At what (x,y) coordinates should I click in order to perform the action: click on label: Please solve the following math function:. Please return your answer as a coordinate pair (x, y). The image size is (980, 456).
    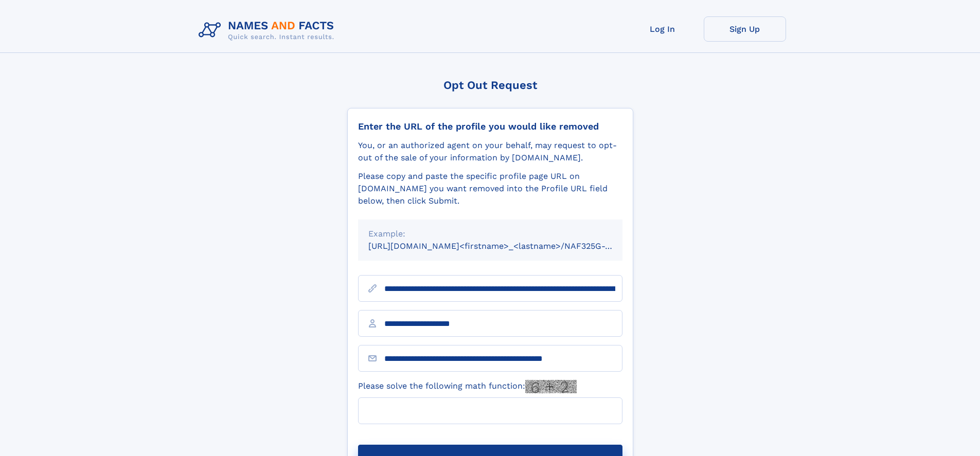
    Looking at the image, I should click on (467, 387).